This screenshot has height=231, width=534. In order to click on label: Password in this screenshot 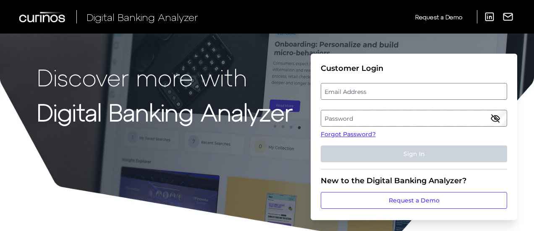, I will do `click(413, 118)`.